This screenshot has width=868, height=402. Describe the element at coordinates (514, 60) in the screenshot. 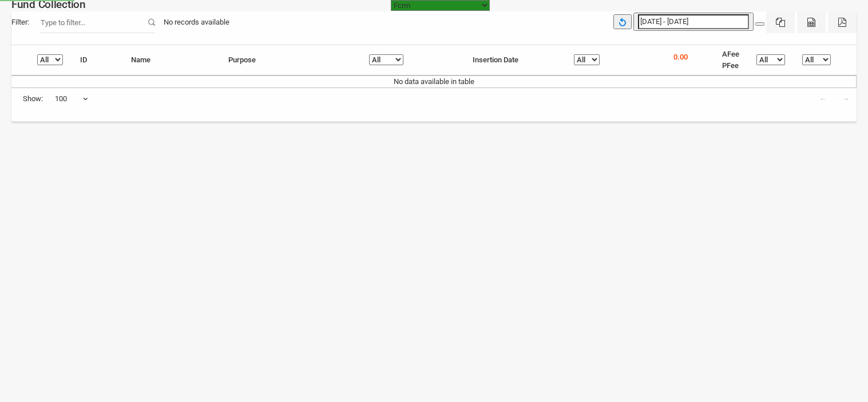

I see `th: Insertion Date` at that location.